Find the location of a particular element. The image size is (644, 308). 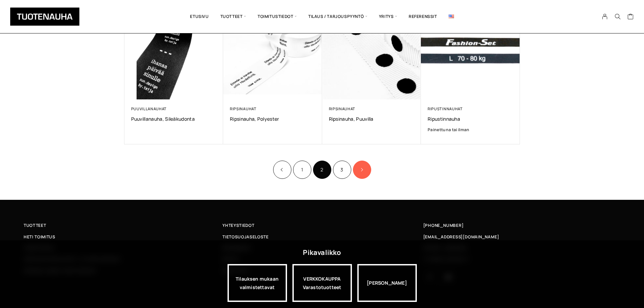

a: Ripsinauha, puuvilla is located at coordinates (372, 119).